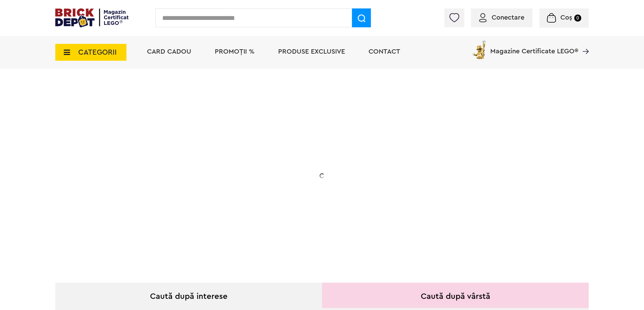  I want to click on div: Caută după interese, so click(189, 295).